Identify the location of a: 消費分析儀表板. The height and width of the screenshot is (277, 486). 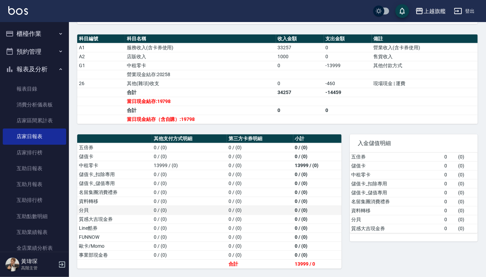
(34, 105).